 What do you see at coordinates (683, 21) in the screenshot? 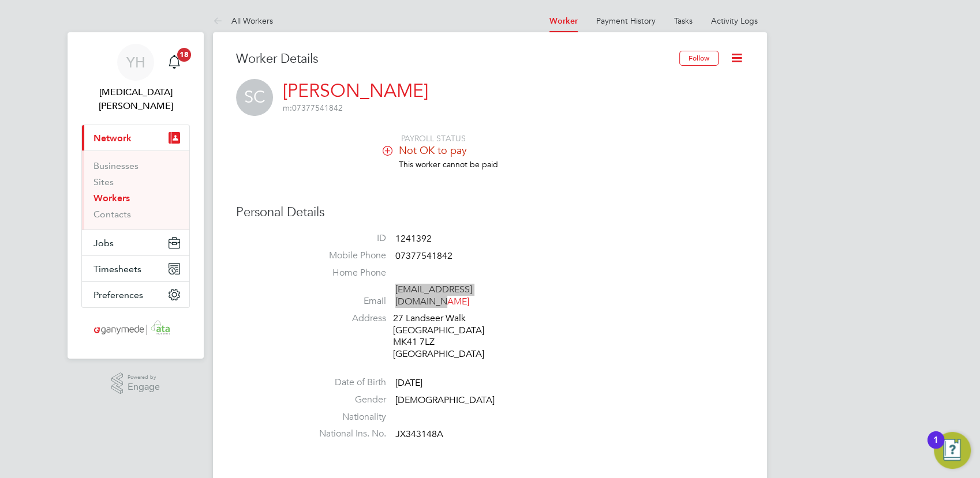
I see `a: Tasks` at bounding box center [683, 21].